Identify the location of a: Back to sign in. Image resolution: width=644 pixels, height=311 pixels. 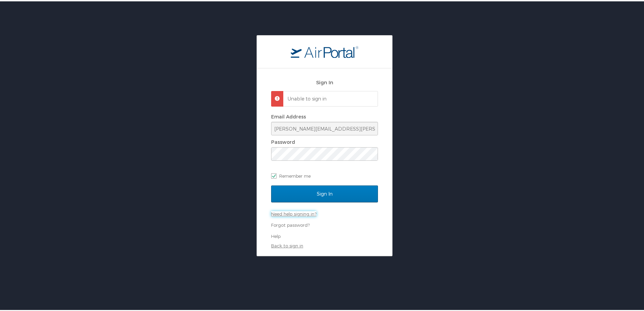
(287, 244).